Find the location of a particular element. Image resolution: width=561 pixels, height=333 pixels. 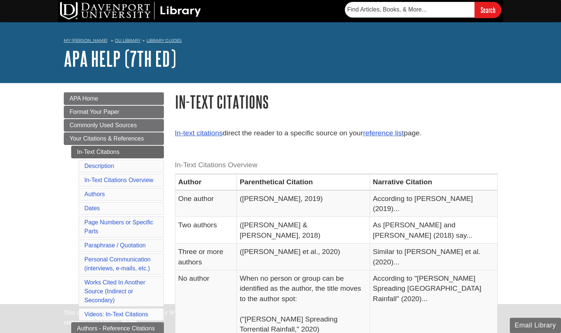

a: Authors is located at coordinates (95, 194).